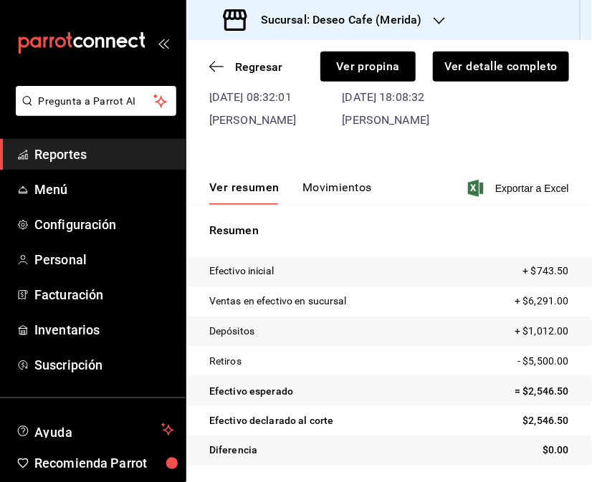 The width and height of the screenshot is (592, 482). I want to click on p: Efectivo declarado al corte, so click(271, 420).